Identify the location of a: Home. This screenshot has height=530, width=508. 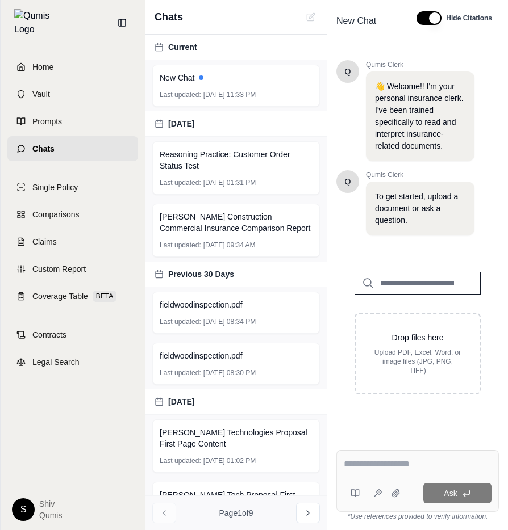
(73, 67).